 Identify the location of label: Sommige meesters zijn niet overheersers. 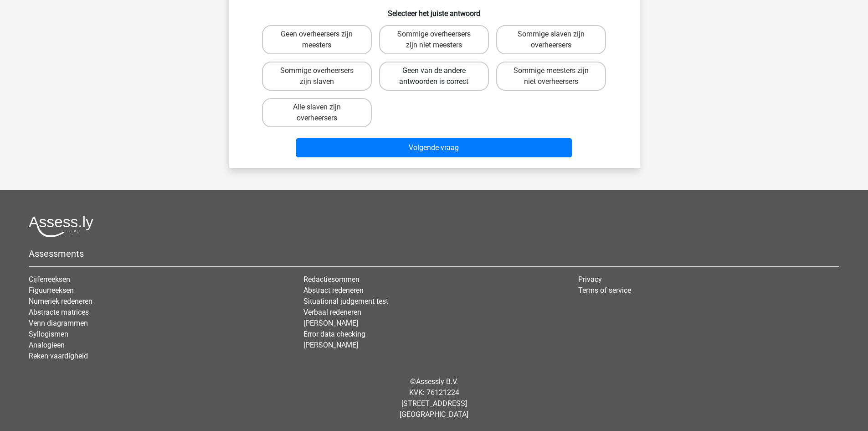
(551, 76).